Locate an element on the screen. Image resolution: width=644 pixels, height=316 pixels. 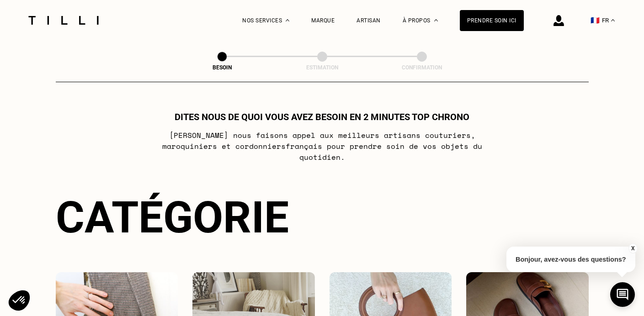
div: Estimation is located at coordinates (322, 67).